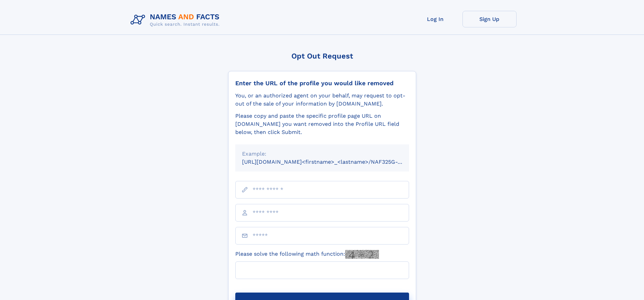  I want to click on label: Please solve the following math function:, so click(307, 255).